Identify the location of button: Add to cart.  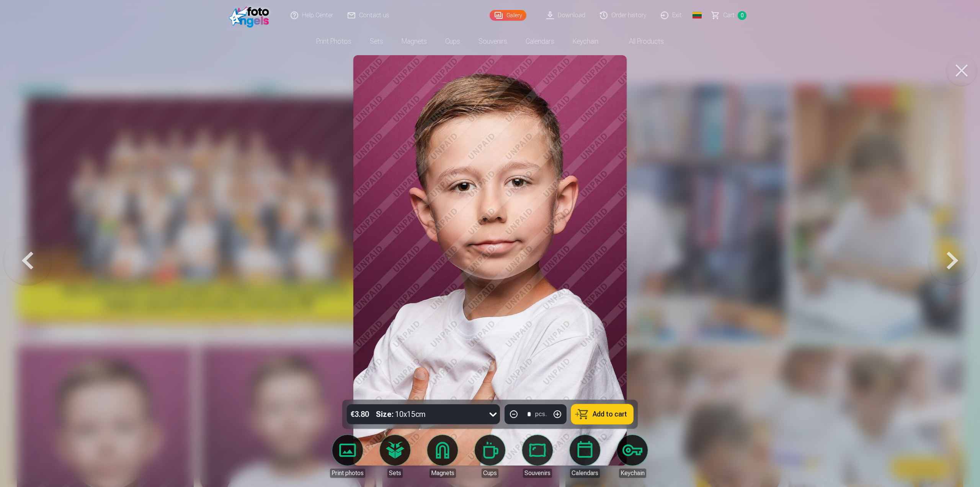
(602, 414).